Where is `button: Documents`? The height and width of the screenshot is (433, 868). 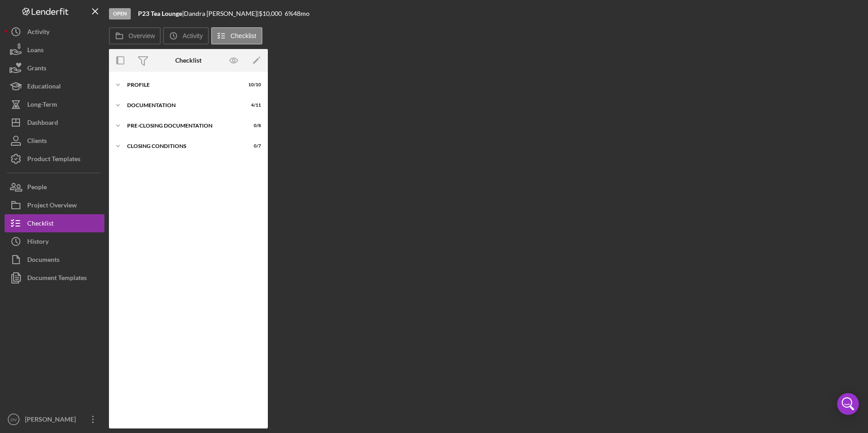 button: Documents is located at coordinates (54, 260).